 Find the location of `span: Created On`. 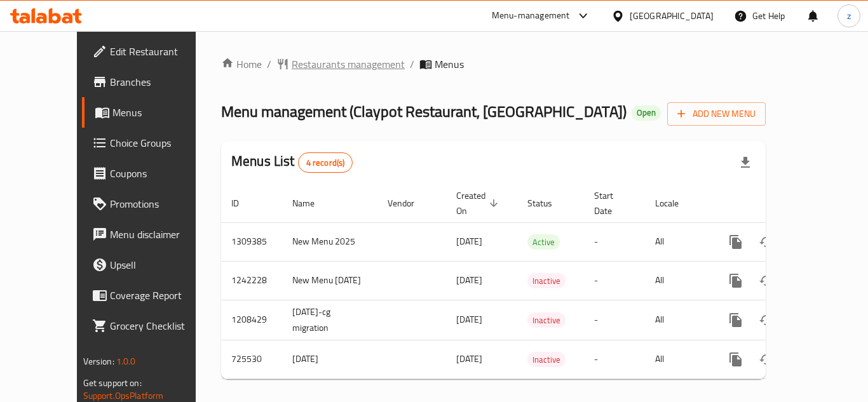

span: Created On is located at coordinates (479, 203).